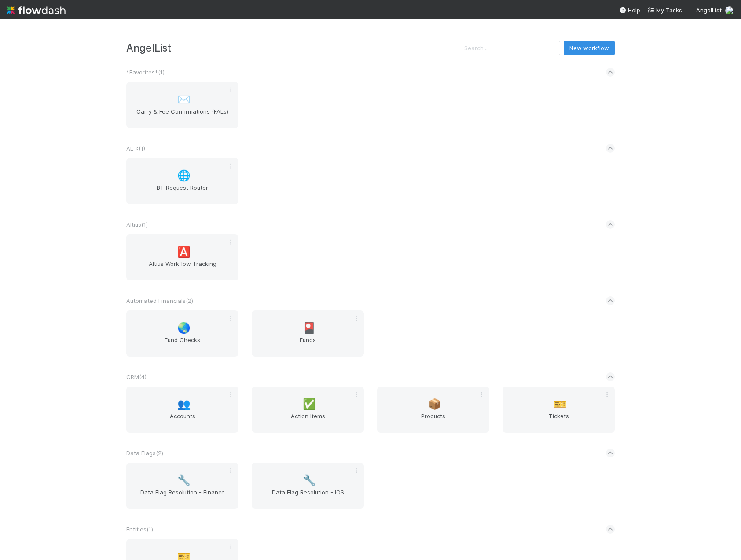 The height and width of the screenshot is (560, 741). Describe the element at coordinates (182, 257) in the screenshot. I see `a: 🅰️Altius Workflow Tracking` at that location.